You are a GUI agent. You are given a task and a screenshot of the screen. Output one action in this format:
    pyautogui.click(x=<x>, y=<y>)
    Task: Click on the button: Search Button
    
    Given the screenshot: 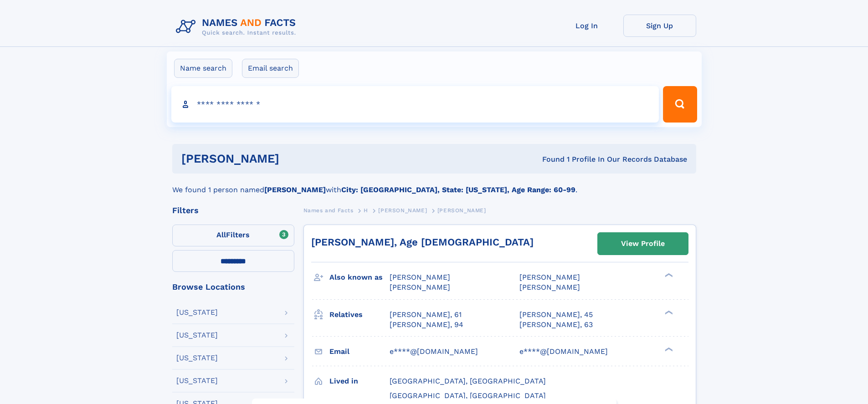 What is the action you would take?
    pyautogui.click(x=680, y=104)
    